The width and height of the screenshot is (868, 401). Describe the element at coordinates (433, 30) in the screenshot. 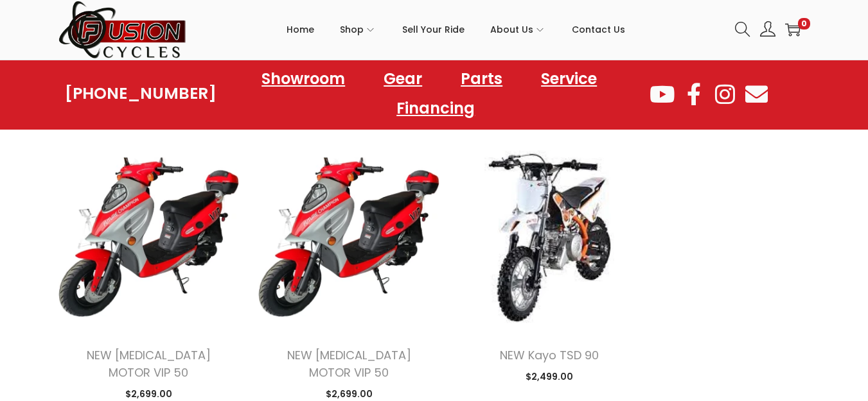

I see `span: Sell Your Ride` at that location.